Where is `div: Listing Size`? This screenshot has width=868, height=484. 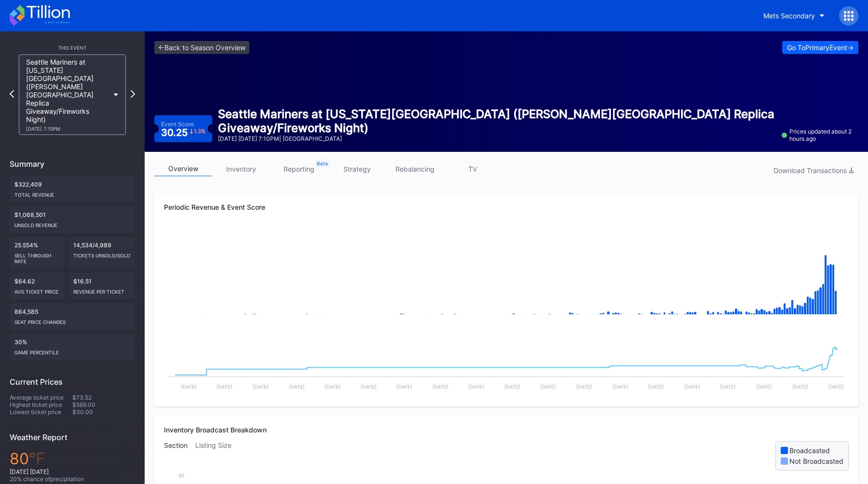
div: Listing Size is located at coordinates (217, 456).